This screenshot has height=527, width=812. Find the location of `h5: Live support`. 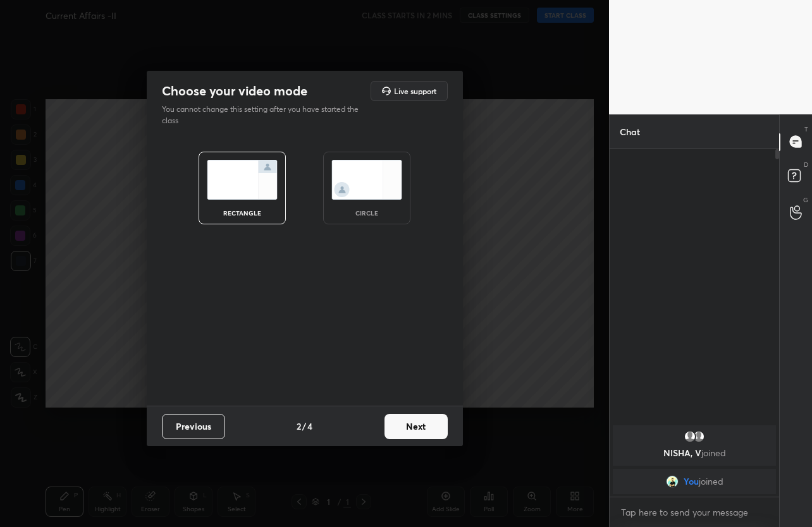

h5: Live support is located at coordinates (415, 91).